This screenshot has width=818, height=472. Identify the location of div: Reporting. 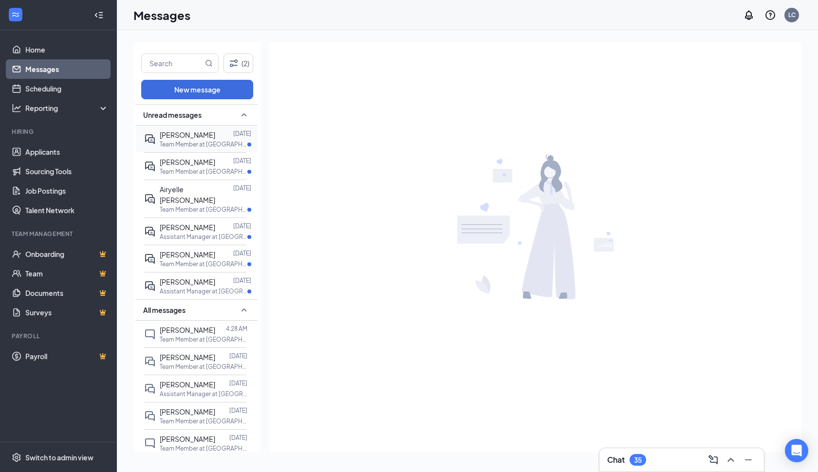
(67, 108).